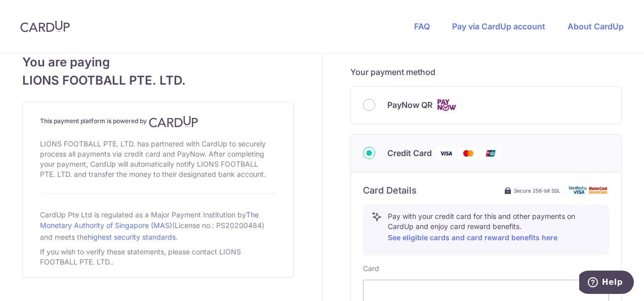  What do you see at coordinates (33, 11) in the screenshot?
I see `span: Help` at bounding box center [33, 11].